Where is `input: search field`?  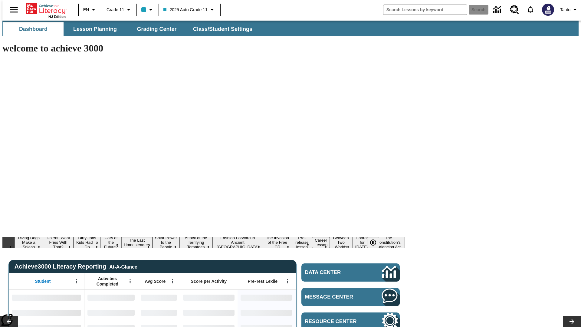 input: search field is located at coordinates (425, 10).